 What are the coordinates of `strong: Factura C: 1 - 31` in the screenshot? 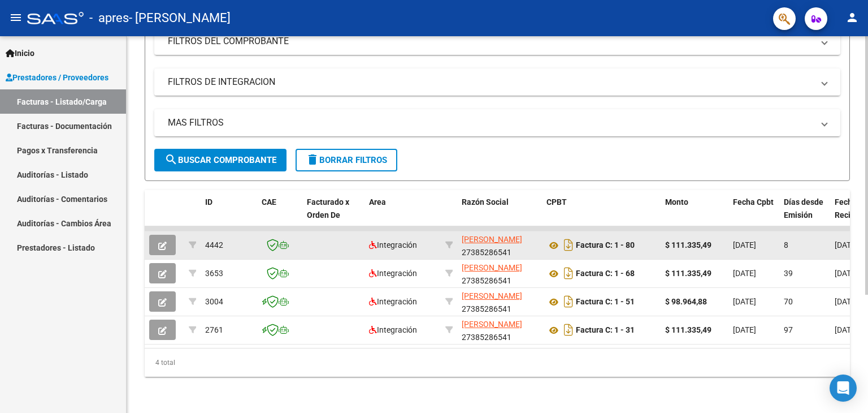 It's located at (606, 331).